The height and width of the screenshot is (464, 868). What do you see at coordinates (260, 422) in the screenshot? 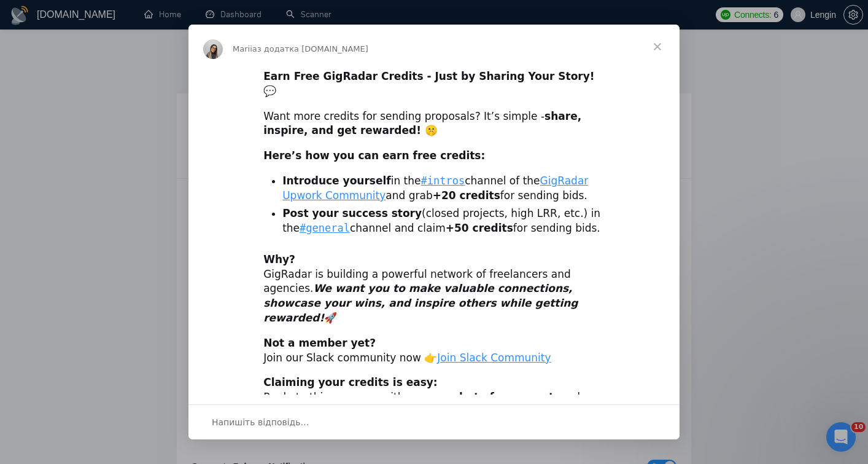
I see `span: Напишіть відповідь…` at bounding box center [260, 422].